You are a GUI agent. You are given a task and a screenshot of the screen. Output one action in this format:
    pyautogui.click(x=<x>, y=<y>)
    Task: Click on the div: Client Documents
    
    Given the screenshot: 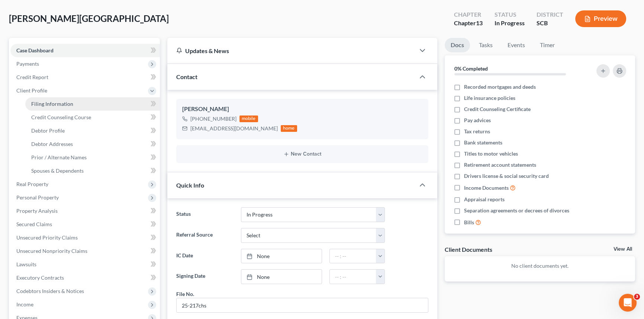 What is the action you would take?
    pyautogui.click(x=469, y=249)
    